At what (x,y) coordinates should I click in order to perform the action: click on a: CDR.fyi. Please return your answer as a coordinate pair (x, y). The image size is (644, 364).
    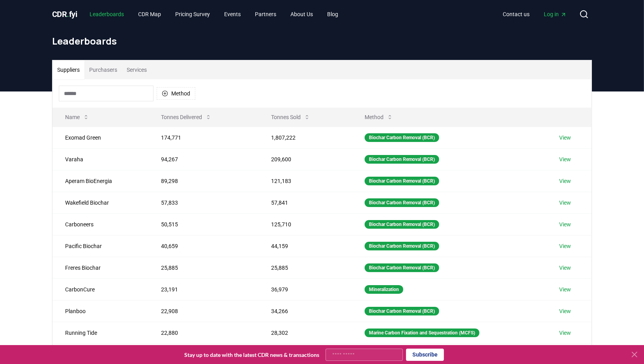
    Looking at the image, I should click on (64, 14).